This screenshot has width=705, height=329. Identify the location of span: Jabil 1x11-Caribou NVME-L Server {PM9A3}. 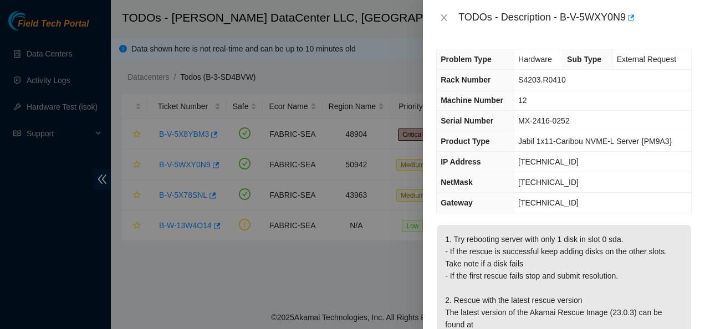
(595, 141).